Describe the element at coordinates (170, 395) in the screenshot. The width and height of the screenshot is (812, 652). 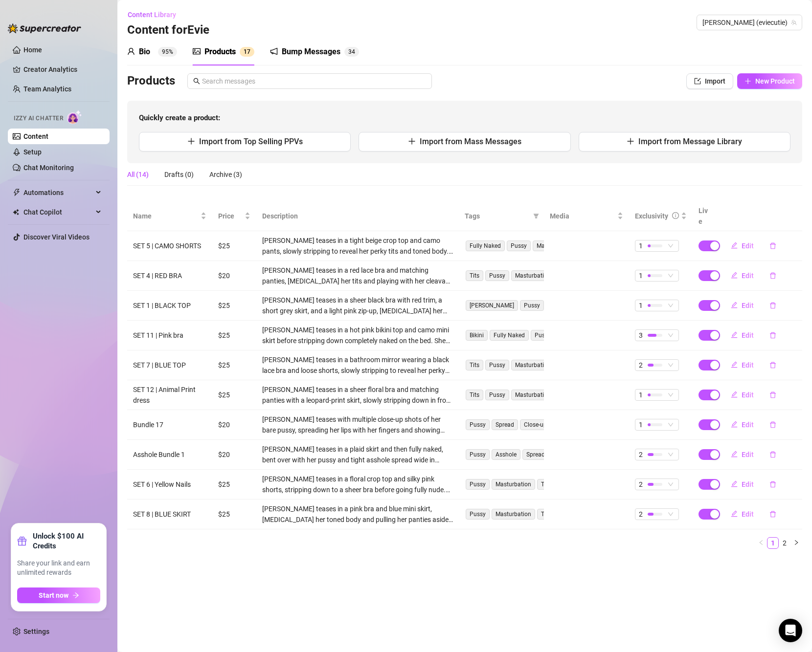
I see `td: SET 12 | Animal Print dress` at that location.